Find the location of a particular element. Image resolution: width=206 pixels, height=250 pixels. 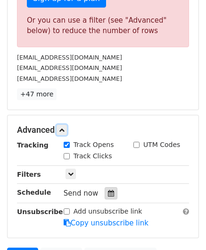

label: Add unsubscribe link is located at coordinates (108, 211).